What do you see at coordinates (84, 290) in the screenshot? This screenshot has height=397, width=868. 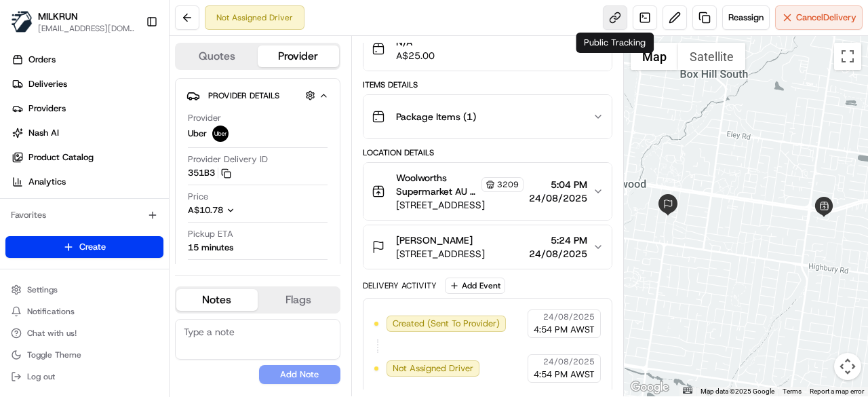 I see `button: Settings` at bounding box center [84, 290].